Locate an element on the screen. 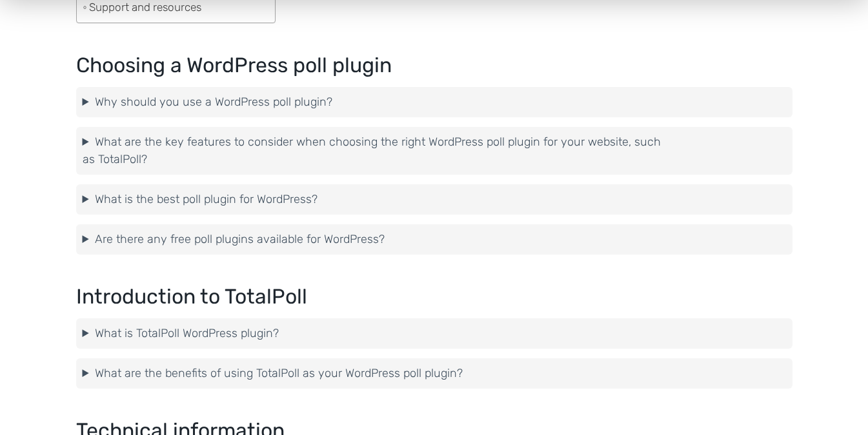  summary: Why should you use a WordPress poll plugin? is located at coordinates (434, 102).